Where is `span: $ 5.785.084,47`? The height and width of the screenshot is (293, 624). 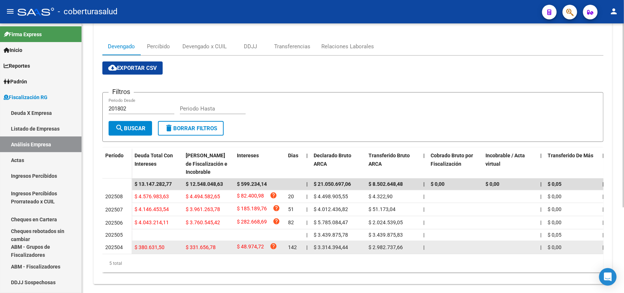 span: $ 5.785.084,47 is located at coordinates (331, 222).